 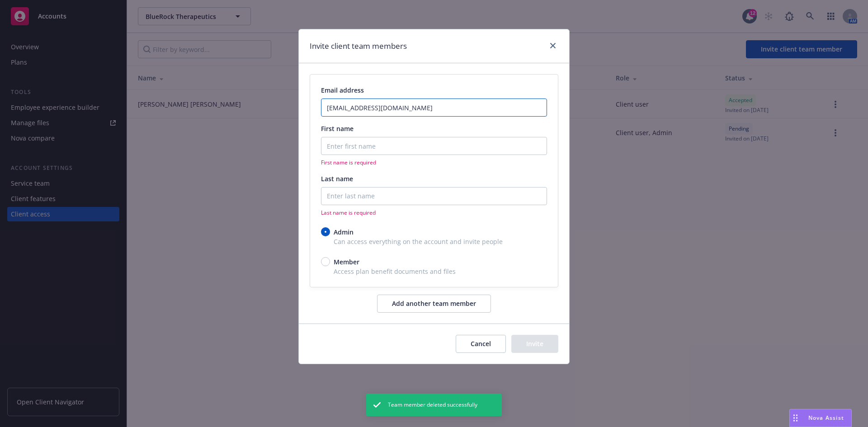 I want to click on h1: Invite client team members, so click(x=358, y=46).